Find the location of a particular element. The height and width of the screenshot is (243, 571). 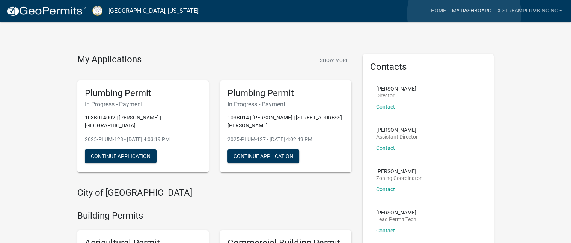

h4: My Applications is located at coordinates (109, 60).